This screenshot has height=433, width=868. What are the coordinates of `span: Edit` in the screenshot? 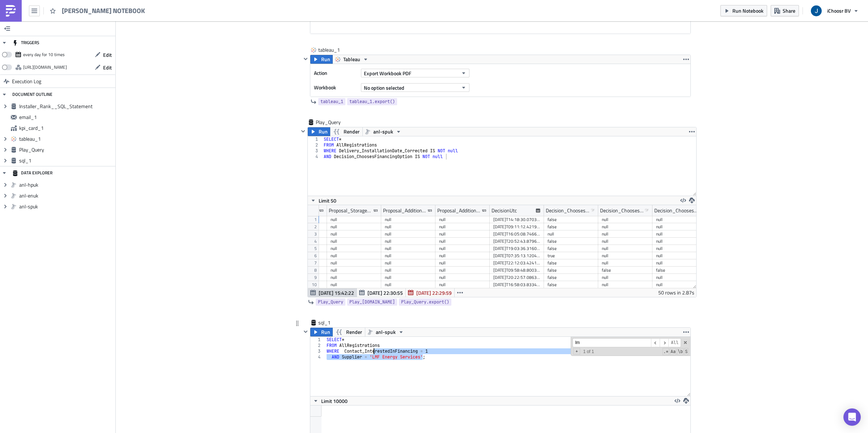 It's located at (107, 55).